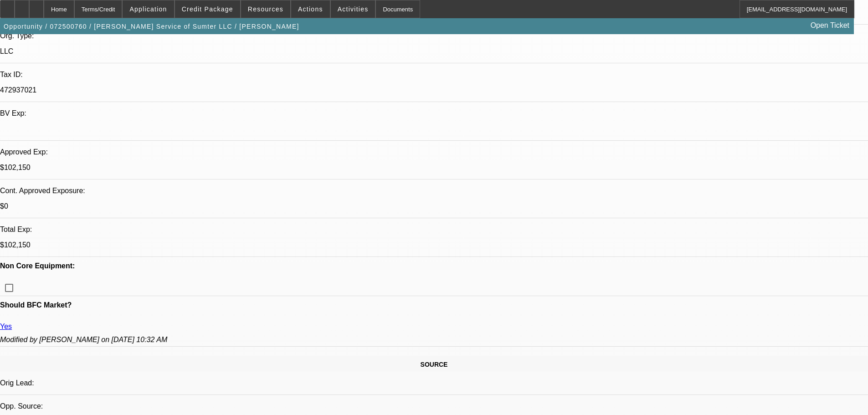 This screenshot has width=868, height=415. Describe the element at coordinates (266, 9) in the screenshot. I see `span: Resources` at that location.